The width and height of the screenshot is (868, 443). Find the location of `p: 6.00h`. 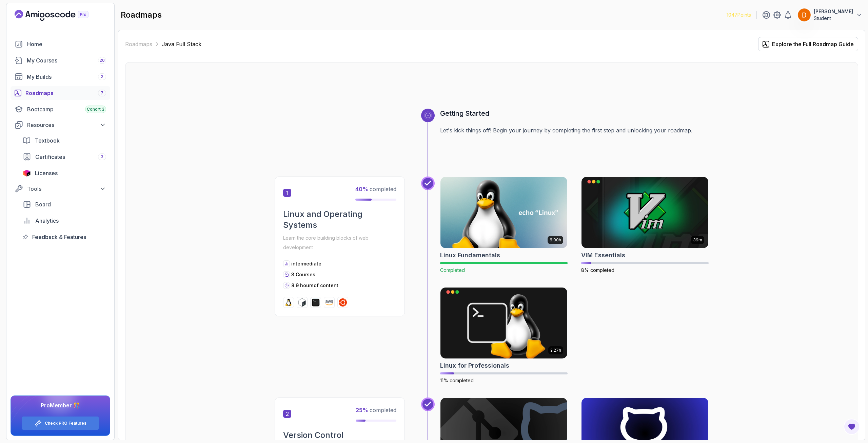

p: 6.00h is located at coordinates (555, 240).